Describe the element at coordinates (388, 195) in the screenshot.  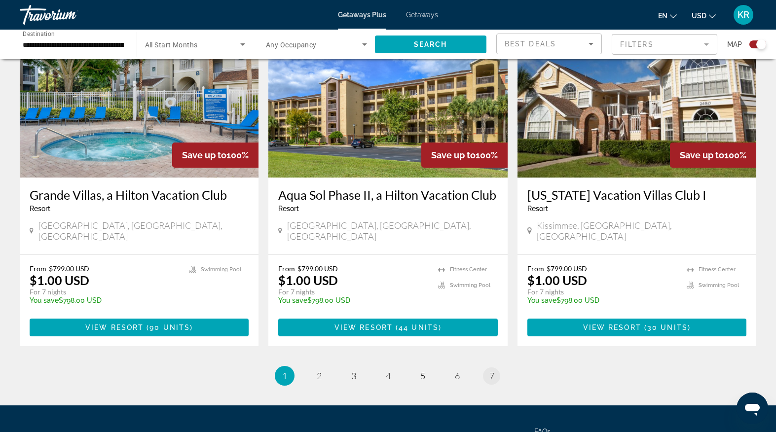
I see `a: Aqua Sol Phase II, a Hilton Vacation Club` at that location.